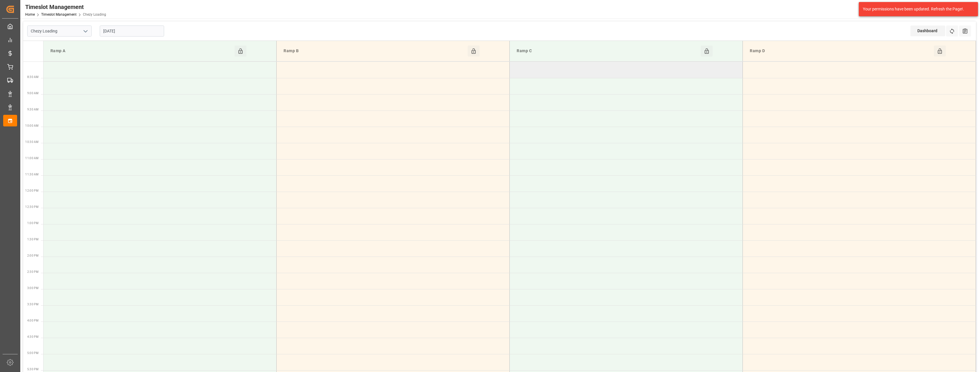  I want to click on div: Ramp D, so click(841, 51).